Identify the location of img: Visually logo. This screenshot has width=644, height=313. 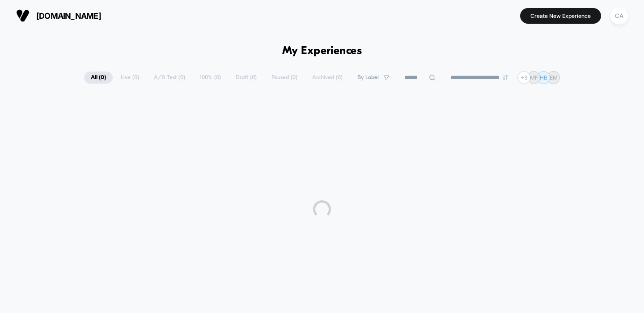
(23, 16).